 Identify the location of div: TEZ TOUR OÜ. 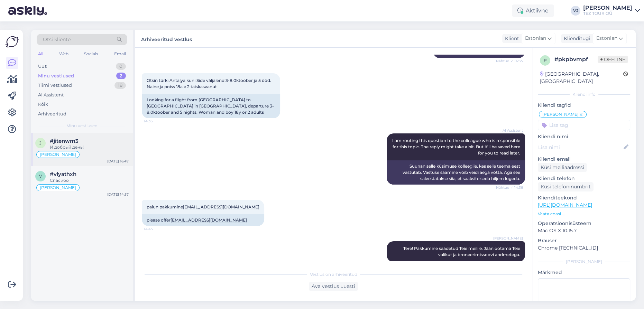
(608, 14).